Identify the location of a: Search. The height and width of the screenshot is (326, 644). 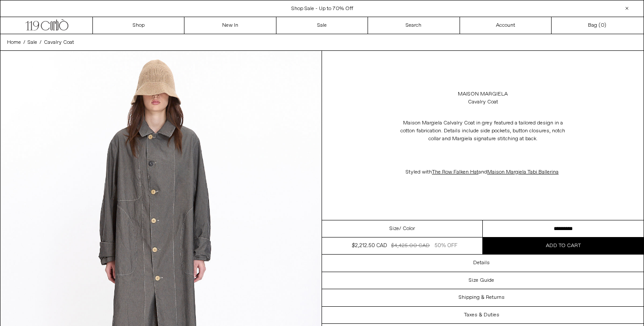
(413, 26).